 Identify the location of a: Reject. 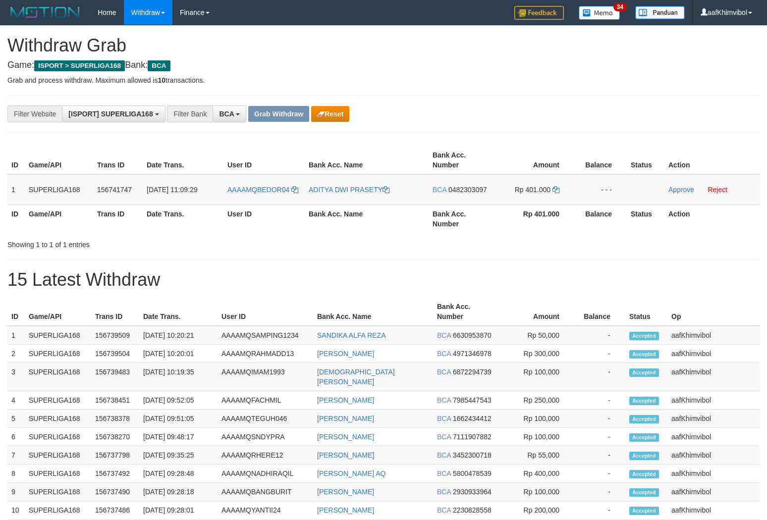
(717, 190).